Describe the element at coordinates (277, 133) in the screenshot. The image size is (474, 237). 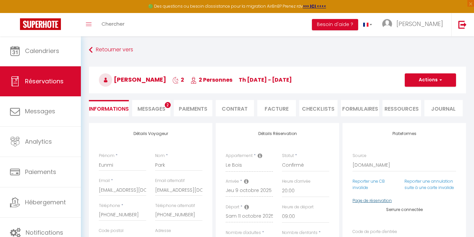
I see `h4: Détails Réservation` at that location.